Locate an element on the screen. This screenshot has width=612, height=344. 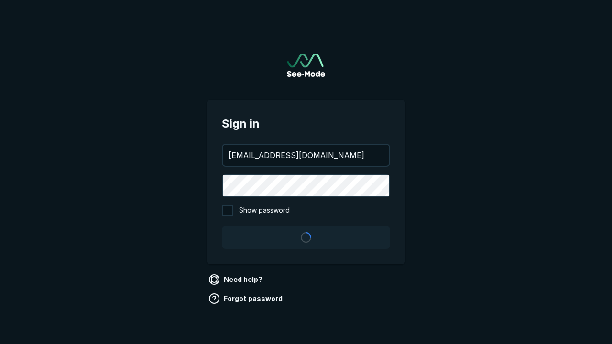
a: Go to sign in is located at coordinates (306, 65).